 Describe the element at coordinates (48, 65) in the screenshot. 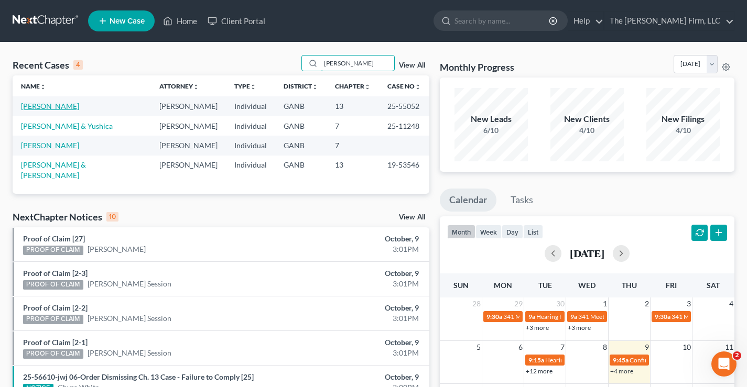

I see `div: Recent Cases` at that location.